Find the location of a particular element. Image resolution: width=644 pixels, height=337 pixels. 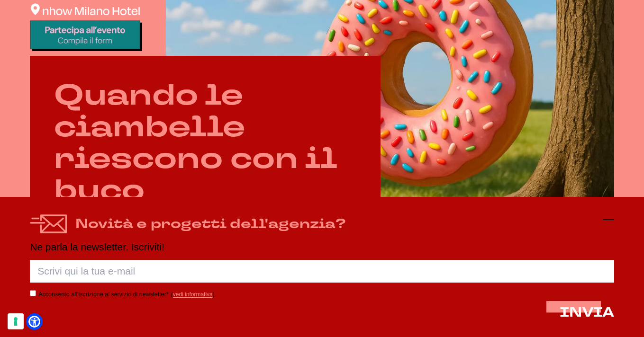

a: vedi informativa is located at coordinates (193, 294).